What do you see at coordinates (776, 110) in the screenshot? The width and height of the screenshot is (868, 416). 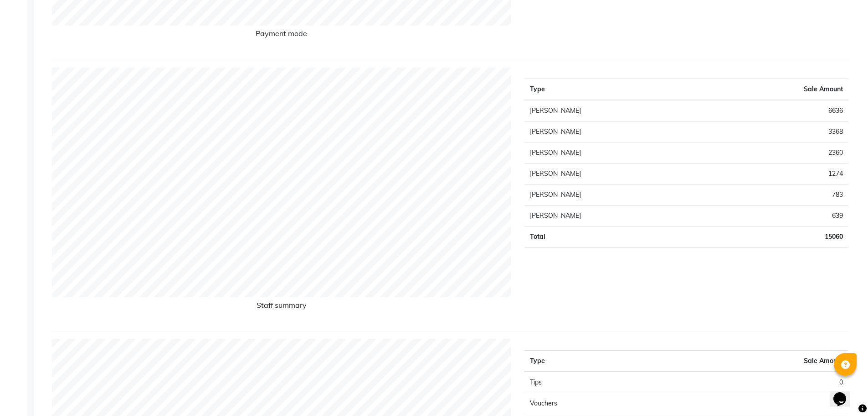 I see `td: 6636` at bounding box center [776, 110].